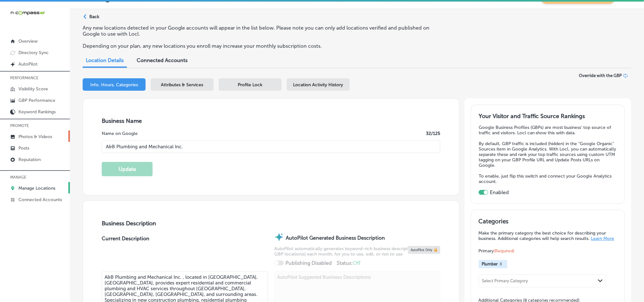 The image size is (644, 302). I want to click on p: Make the primary category the best choice for describing your business. Additional categories wil..., so click(548, 236).